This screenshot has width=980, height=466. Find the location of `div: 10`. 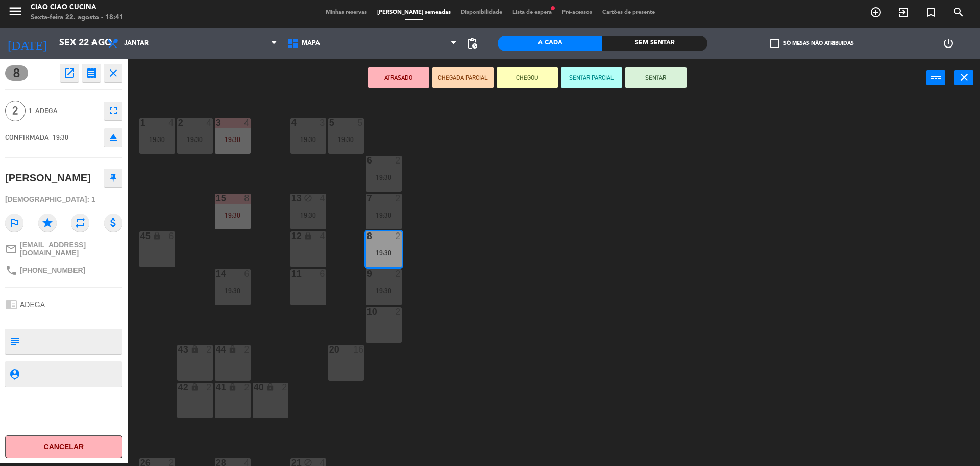

div: 10 is located at coordinates (367, 311).